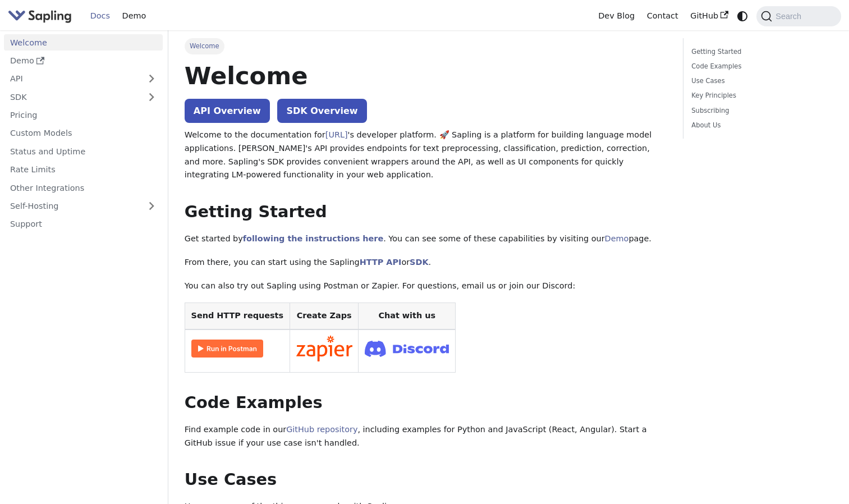  Describe the element at coordinates (324, 348) in the screenshot. I see `img: Connect in Zapier` at that location.